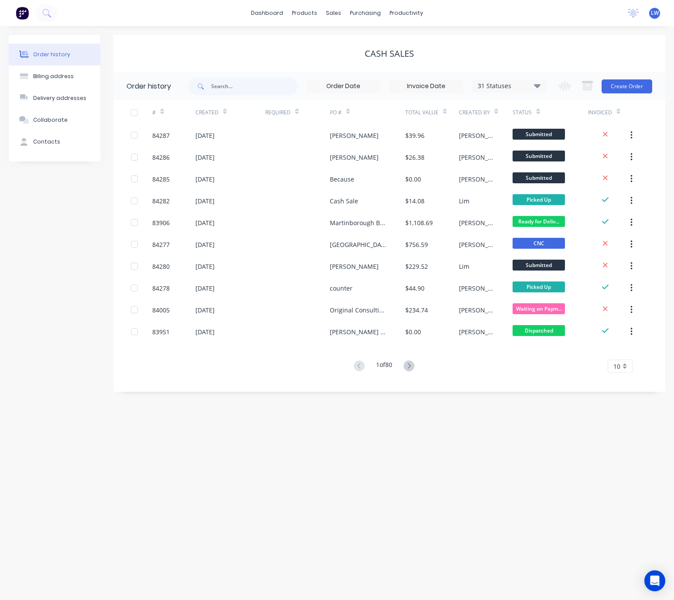  I want to click on div: Because, so click(342, 179).